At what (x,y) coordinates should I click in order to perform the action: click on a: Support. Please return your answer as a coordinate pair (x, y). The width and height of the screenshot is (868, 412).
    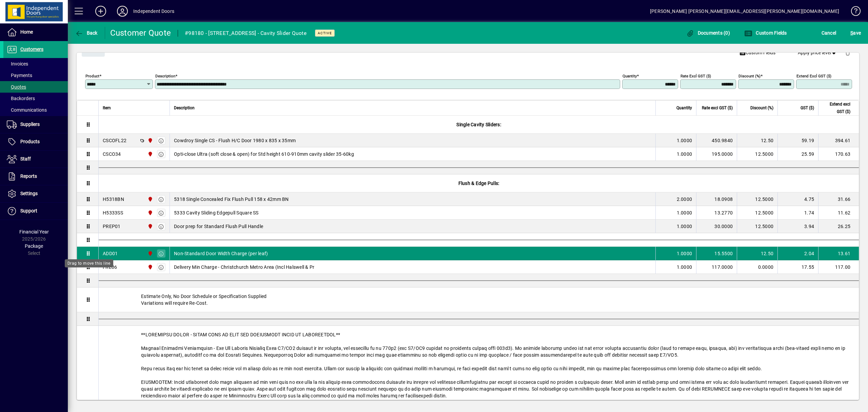
    Looking at the image, I should click on (36, 211).